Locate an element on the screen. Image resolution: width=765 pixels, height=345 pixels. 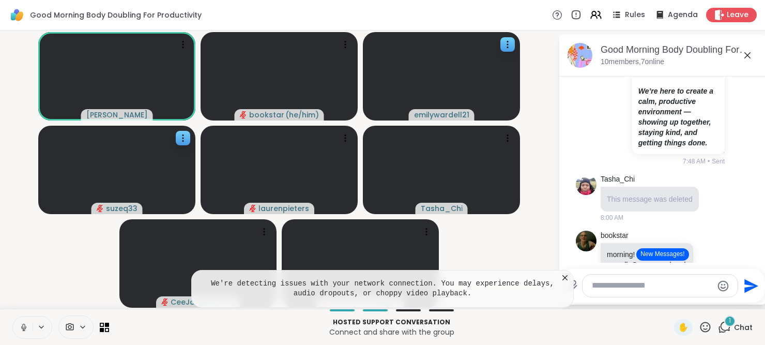
p: morning! good to see you all. Gonna go ahead & start. Studying, paying bills, answering messages,... is located at coordinates (646, 275).